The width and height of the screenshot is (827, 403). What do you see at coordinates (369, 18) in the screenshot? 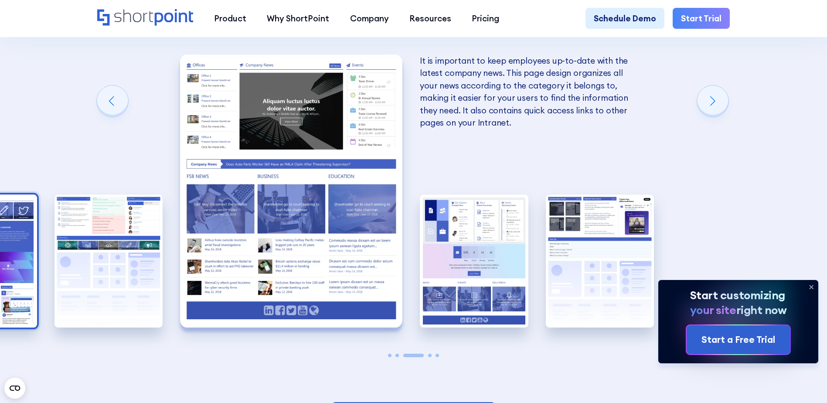
I see `a: Company` at bounding box center [369, 18].